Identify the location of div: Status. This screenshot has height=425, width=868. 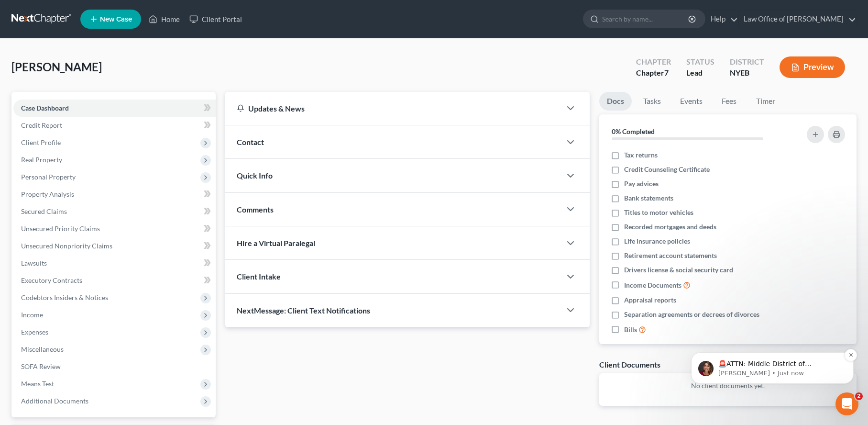
(700, 62).